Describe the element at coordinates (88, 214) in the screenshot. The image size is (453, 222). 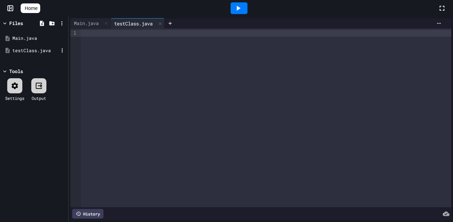
I see `div: History` at that location.